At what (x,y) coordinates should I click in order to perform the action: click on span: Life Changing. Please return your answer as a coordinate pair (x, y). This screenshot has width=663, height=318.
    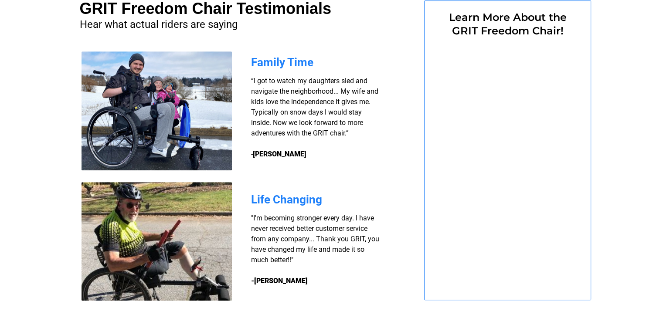
    Looking at the image, I should click on (286, 200).